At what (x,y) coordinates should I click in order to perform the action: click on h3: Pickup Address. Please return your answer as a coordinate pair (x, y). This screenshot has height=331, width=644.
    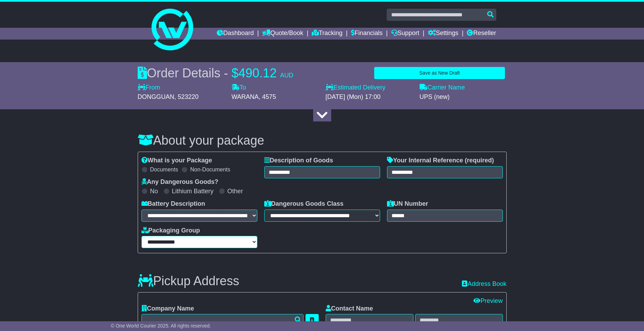
    Looking at the image, I should click on (188, 281).